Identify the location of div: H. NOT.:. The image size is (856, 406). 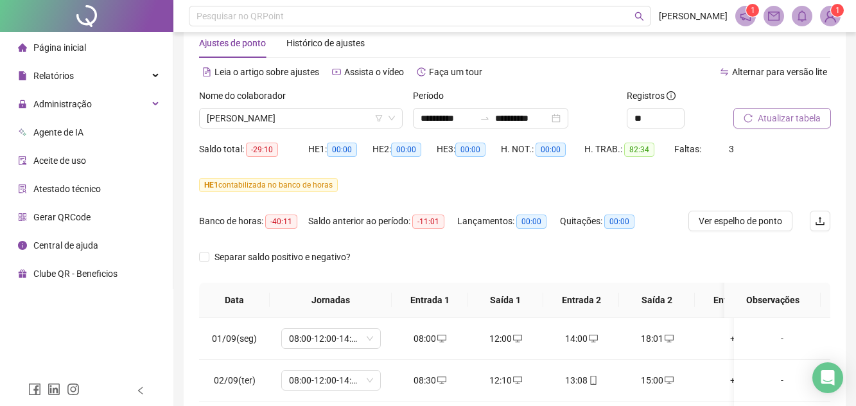
(543, 149).